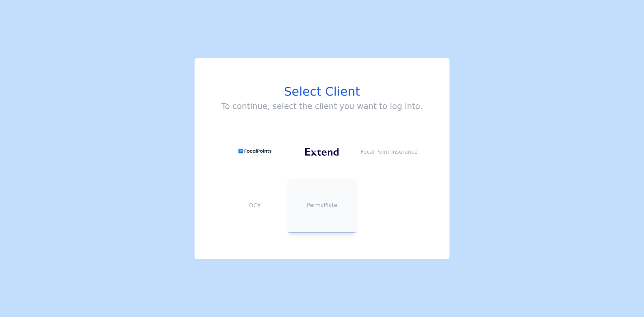 The image size is (644, 317). What do you see at coordinates (255, 205) in the screenshot?
I see `p: OCX` at bounding box center [255, 205].